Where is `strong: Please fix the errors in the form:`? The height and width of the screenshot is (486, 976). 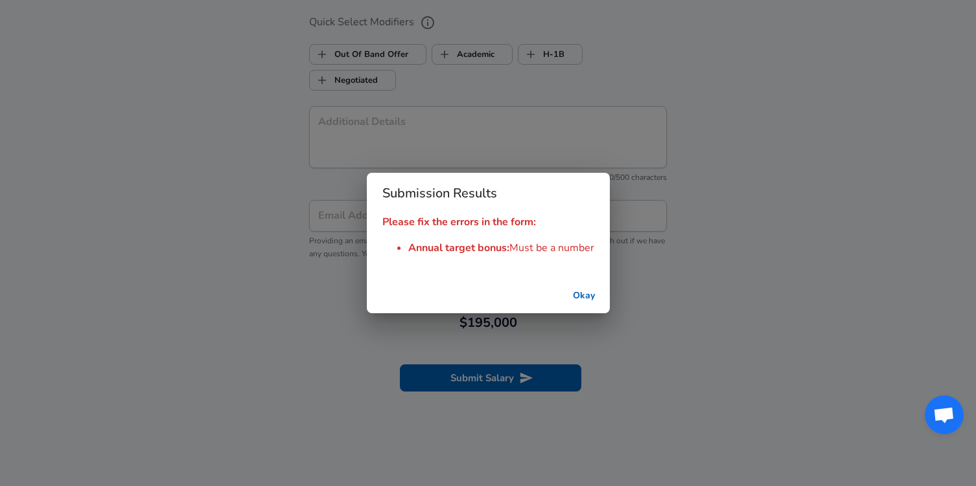 strong: Please fix the errors in the form: is located at coordinates (459, 222).